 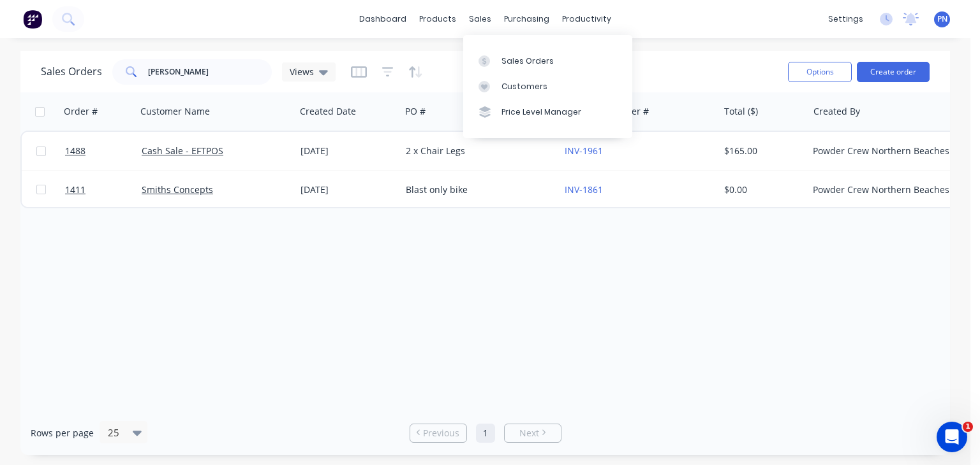 What do you see at coordinates (177, 190) in the screenshot?
I see `a: Smiths Concepts` at bounding box center [177, 190].